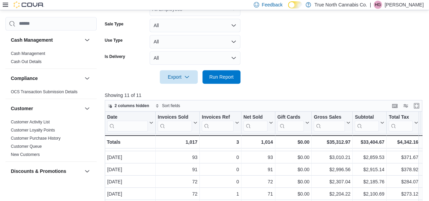  Describe the element at coordinates (272, 5) in the screenshot. I see `span: Feedback` at that location.